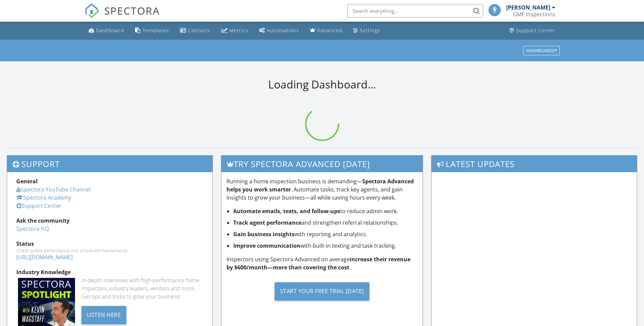 This screenshot has height=326, width=644. I want to click on div: Contacts, so click(199, 30).